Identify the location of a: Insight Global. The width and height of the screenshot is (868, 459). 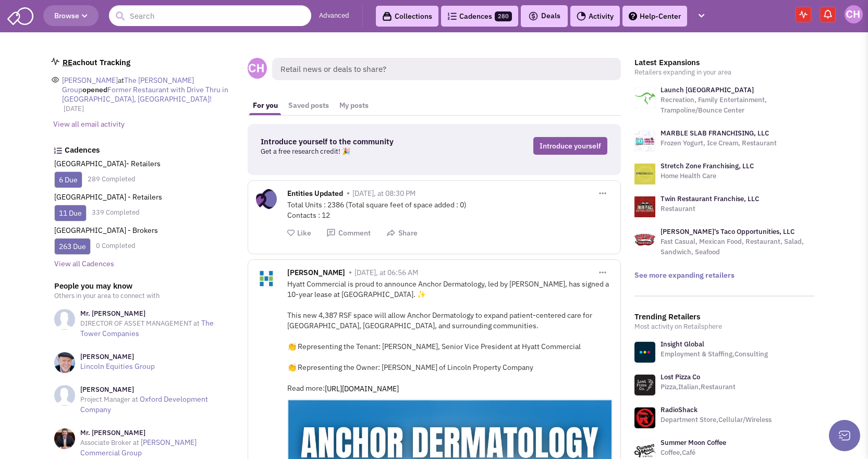
(683, 344).